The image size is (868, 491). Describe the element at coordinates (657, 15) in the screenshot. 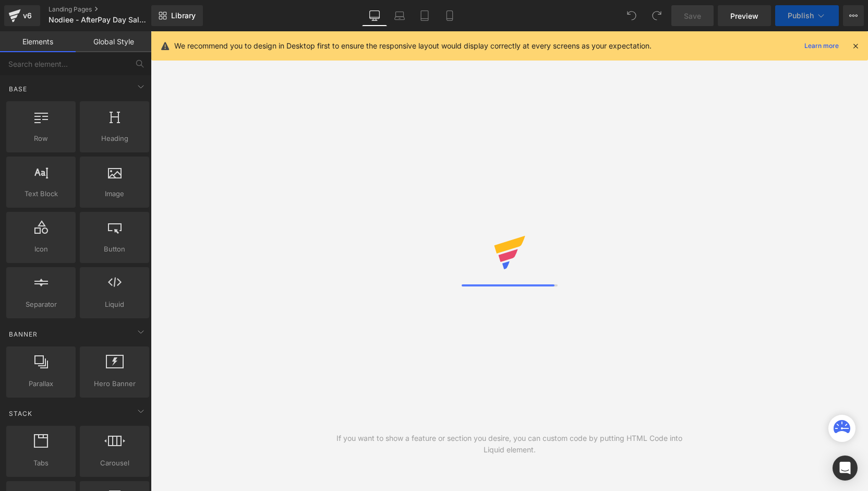

I see `button: Redo` at that location.